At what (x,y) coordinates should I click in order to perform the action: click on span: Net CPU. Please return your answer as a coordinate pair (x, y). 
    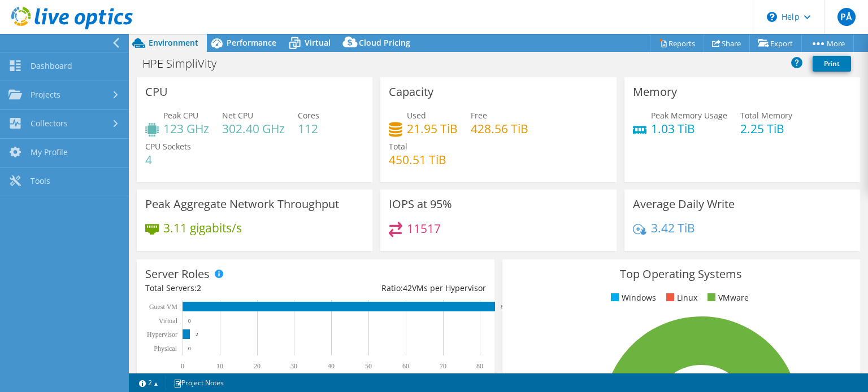
    Looking at the image, I should click on (237, 115).